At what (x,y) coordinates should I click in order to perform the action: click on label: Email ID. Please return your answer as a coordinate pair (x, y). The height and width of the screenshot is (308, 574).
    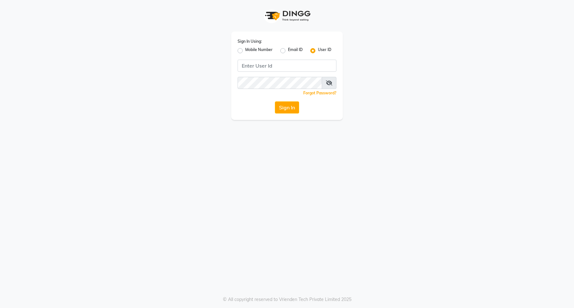
    Looking at the image, I should click on (295, 51).